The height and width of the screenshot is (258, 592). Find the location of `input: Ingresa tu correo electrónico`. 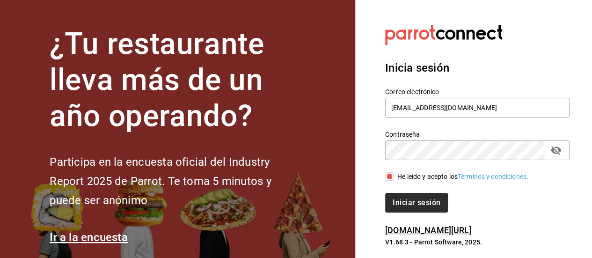

input: Ingresa tu correo electrónico is located at coordinates (477, 108).